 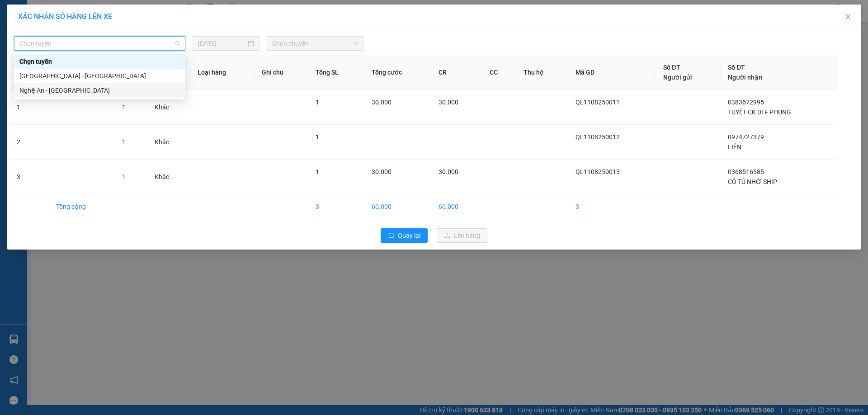 I want to click on td: 2, so click(x=29, y=142).